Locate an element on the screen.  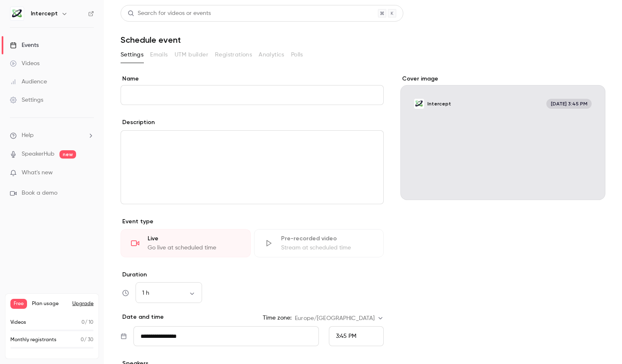
label: Time zone: is located at coordinates (277, 318).